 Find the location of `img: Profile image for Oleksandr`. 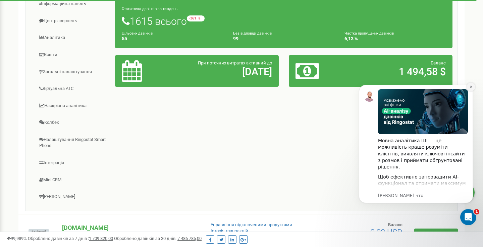

img: Profile image for Oleksandr is located at coordinates (20, 21).